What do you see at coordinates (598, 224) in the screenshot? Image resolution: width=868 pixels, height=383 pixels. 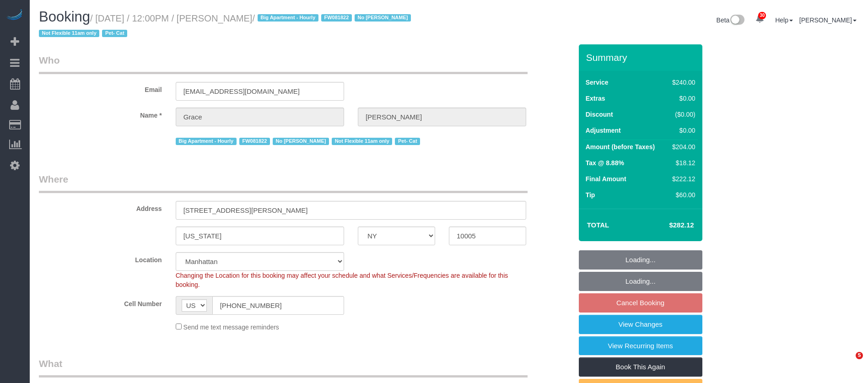 I see `strong: Total` at bounding box center [598, 224].